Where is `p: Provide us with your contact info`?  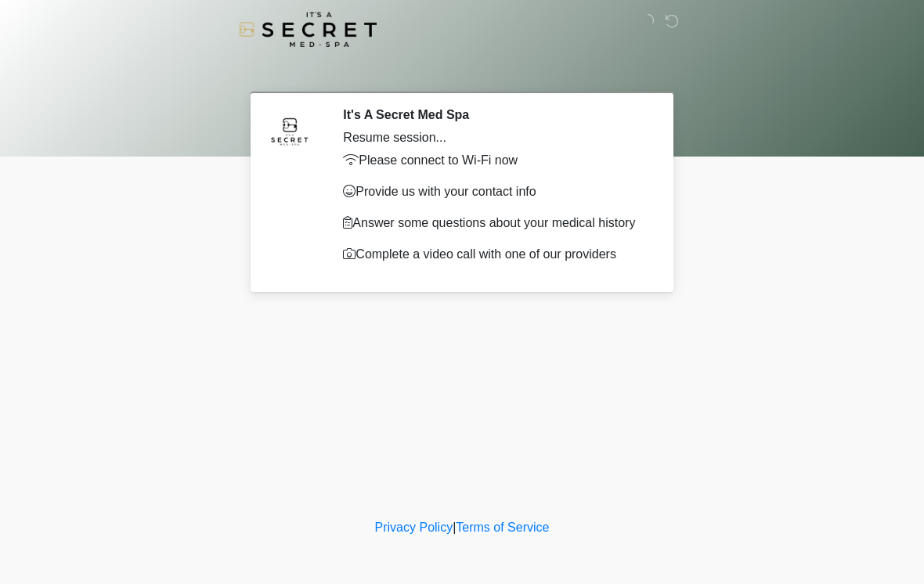 p: Provide us with your contact info is located at coordinates (494, 192).